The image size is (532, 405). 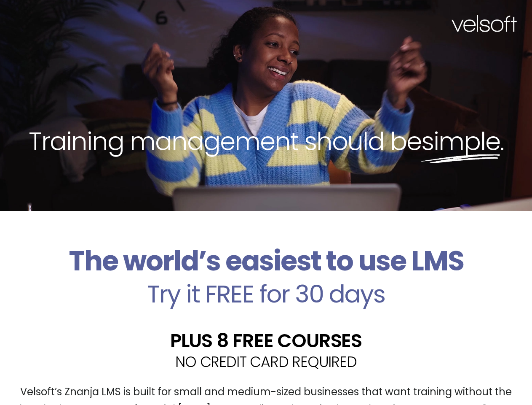 I want to click on span: simple, so click(x=461, y=141).